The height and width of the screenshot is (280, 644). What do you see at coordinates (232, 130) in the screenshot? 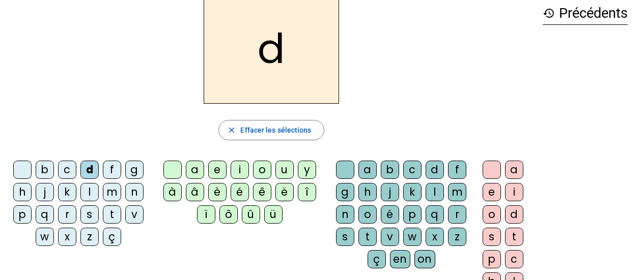
I see `mat-icon: close` at bounding box center [232, 130].